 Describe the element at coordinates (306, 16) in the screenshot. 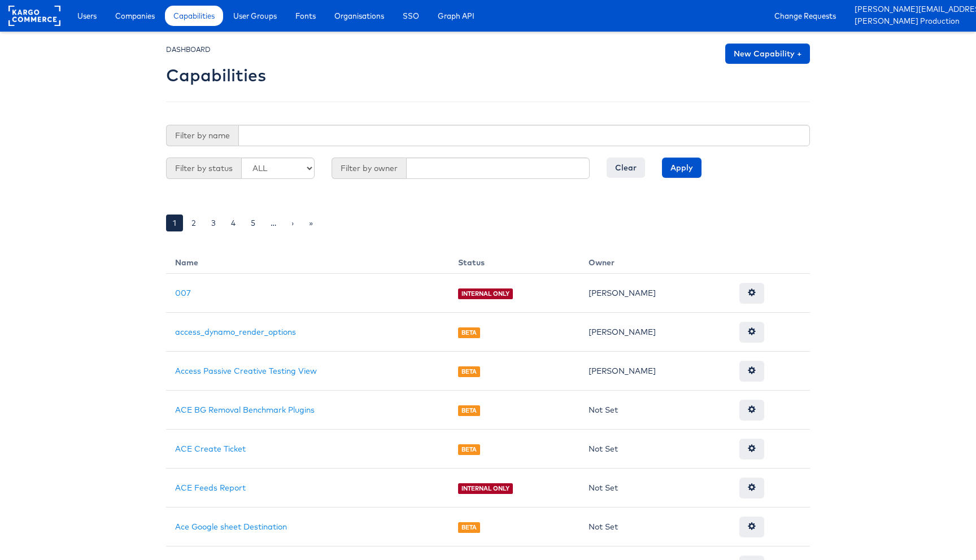

I see `a: Fonts` at that location.